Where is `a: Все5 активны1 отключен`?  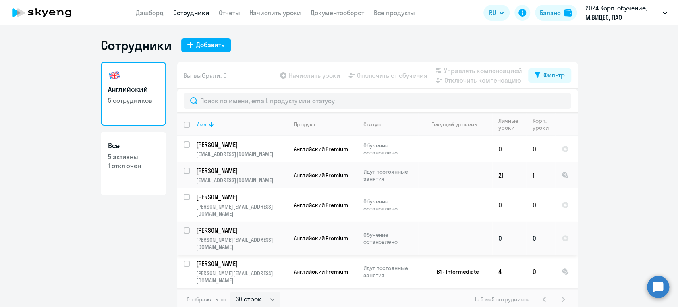
a: Все5 активны1 отключен is located at coordinates (133, 164).